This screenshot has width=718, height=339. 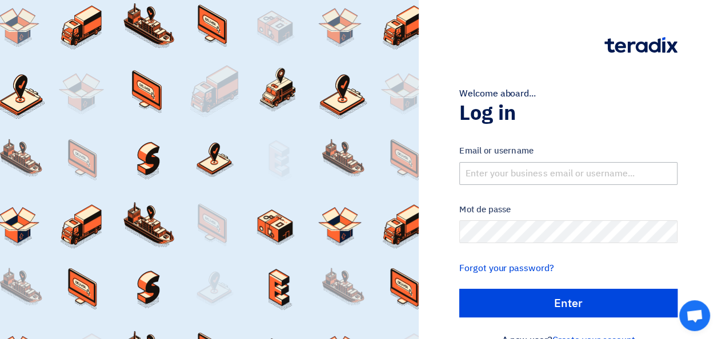 I want to click on label: Mot de passe, so click(x=568, y=210).